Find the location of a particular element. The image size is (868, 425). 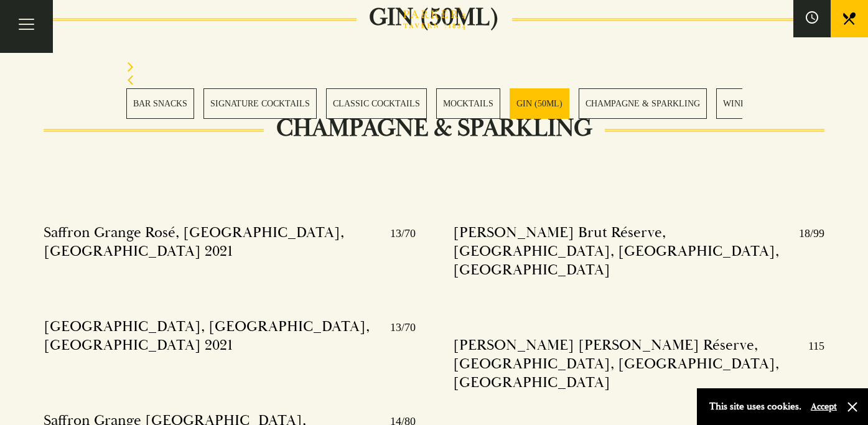

p: This site uses cookies. is located at coordinates (755, 406).